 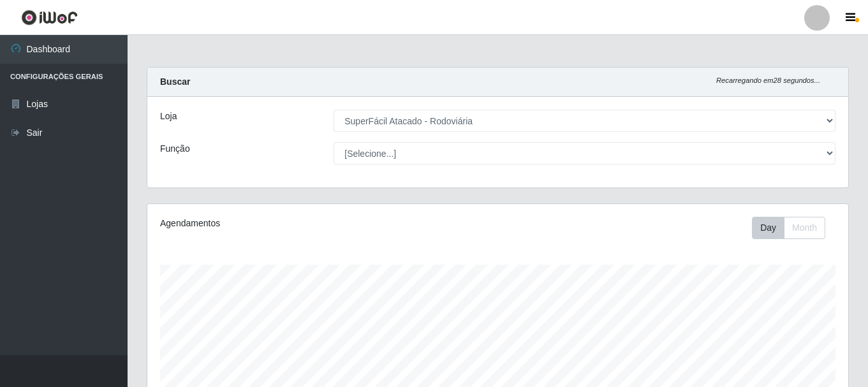 I want to click on label: Função, so click(x=175, y=149).